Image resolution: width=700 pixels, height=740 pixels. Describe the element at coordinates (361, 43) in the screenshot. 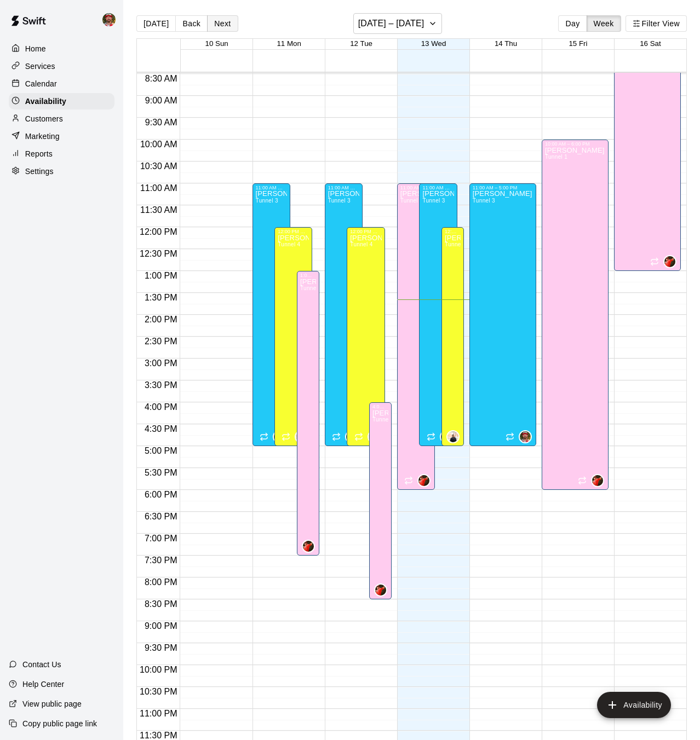

I see `button: 12 Tue` at that location.